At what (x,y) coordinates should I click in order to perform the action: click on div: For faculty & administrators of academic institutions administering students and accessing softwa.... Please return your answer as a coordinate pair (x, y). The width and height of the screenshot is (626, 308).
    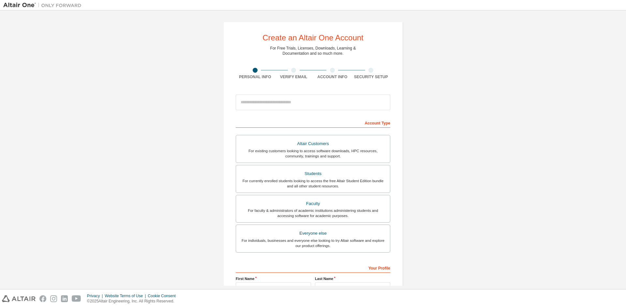
    Looking at the image, I should click on (313, 213).